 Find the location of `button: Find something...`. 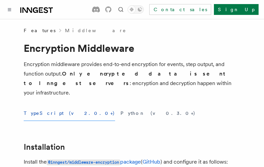

button: Find something... is located at coordinates (121, 9).